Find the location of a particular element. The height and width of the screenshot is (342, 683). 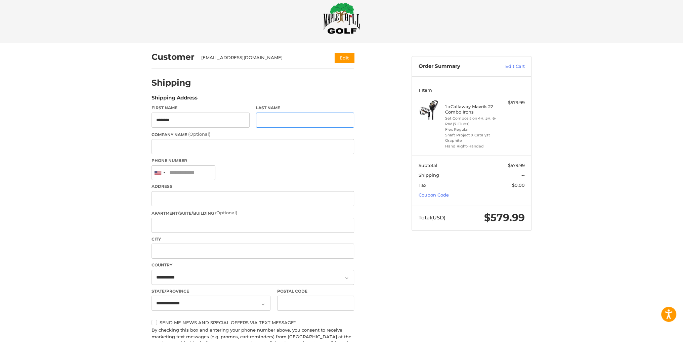

li: Flex Regular is located at coordinates (471, 129).